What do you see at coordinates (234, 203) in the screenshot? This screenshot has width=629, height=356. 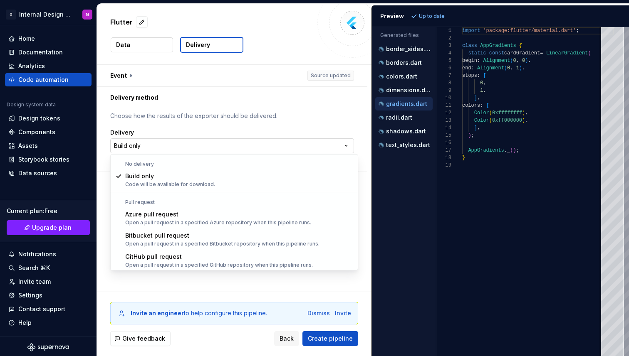 I see `div: Pull request` at bounding box center [234, 203].